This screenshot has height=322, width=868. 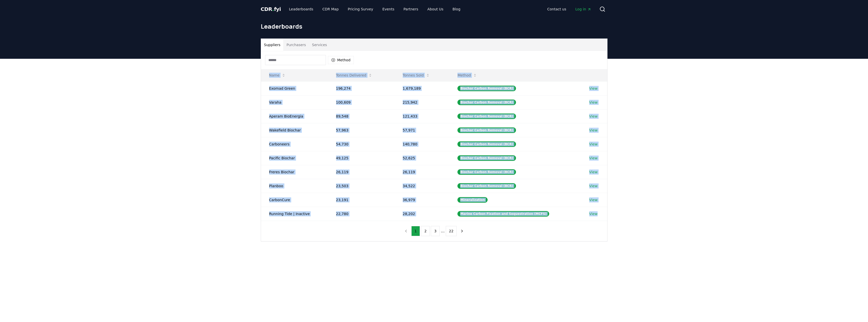 I want to click on td: 89,548, so click(x=361, y=116).